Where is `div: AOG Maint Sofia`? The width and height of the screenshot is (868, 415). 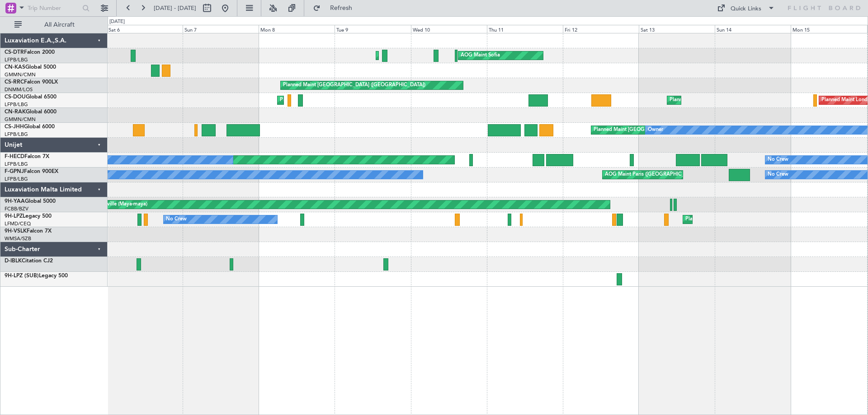 div: AOG Maint Sofia is located at coordinates (480, 56).